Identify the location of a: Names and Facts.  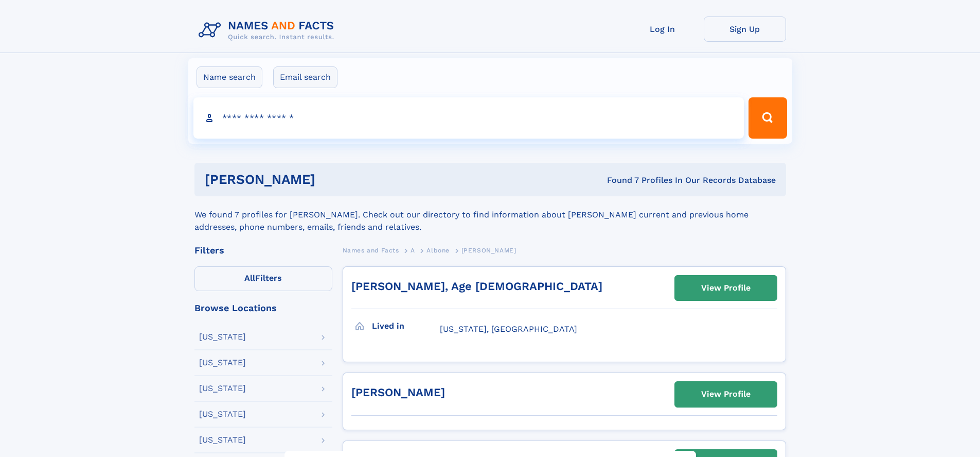
(371, 250).